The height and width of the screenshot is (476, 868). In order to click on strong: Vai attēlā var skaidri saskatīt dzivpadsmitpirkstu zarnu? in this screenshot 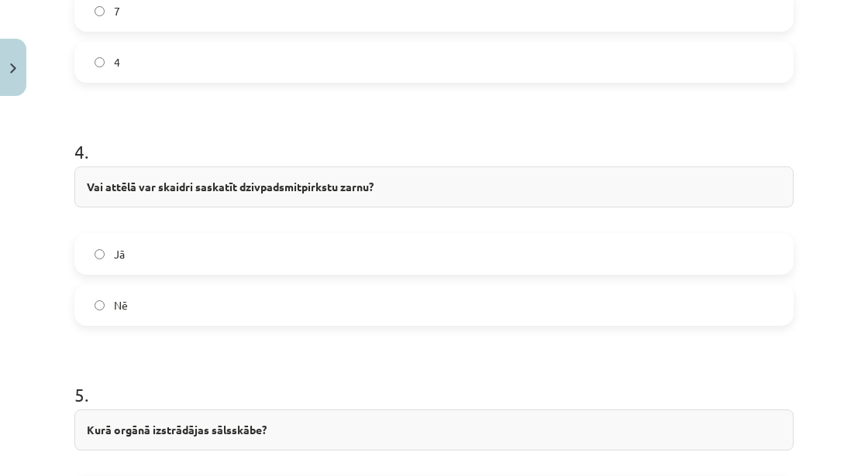, I will do `click(230, 187)`.